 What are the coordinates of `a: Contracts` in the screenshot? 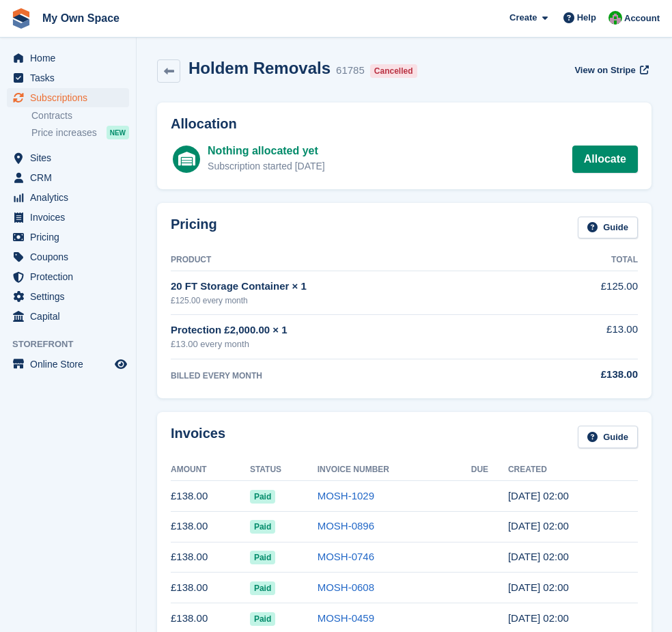 It's located at (80, 116).